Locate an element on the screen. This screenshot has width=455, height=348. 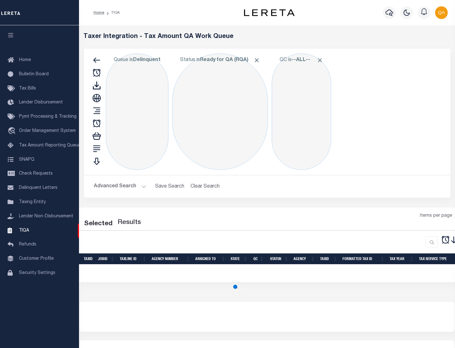
b: Delinquent is located at coordinates (147, 60).